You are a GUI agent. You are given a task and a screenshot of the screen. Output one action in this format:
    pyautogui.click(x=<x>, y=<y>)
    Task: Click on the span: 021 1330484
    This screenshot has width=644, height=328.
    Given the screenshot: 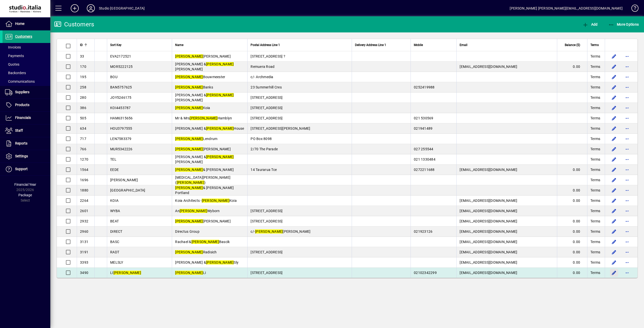 What is the action you would take?
    pyautogui.click(x=425, y=159)
    